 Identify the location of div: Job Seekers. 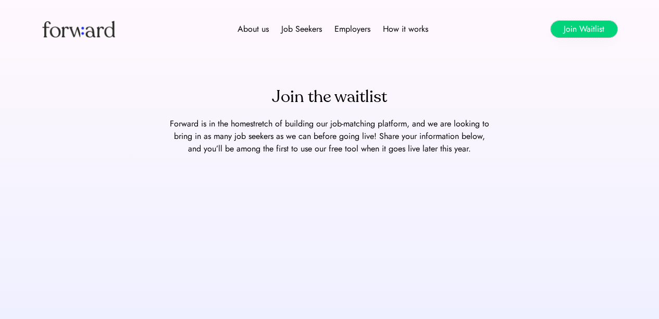
(302, 29).